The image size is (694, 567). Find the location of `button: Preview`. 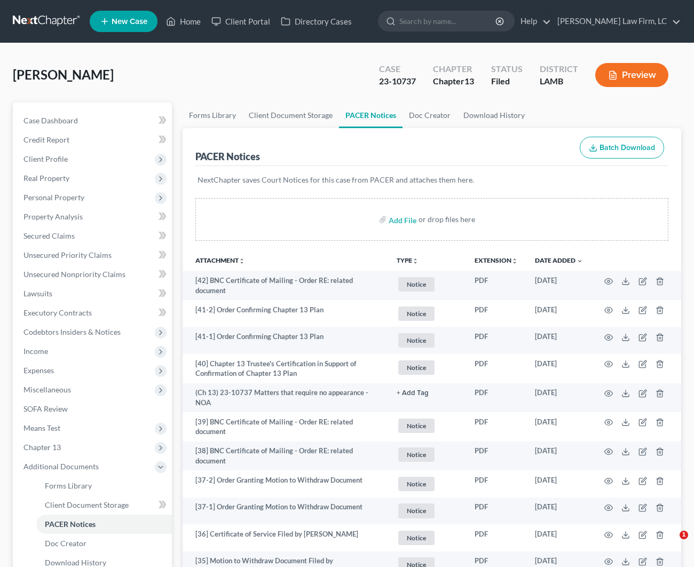

button: Preview is located at coordinates (631, 75).